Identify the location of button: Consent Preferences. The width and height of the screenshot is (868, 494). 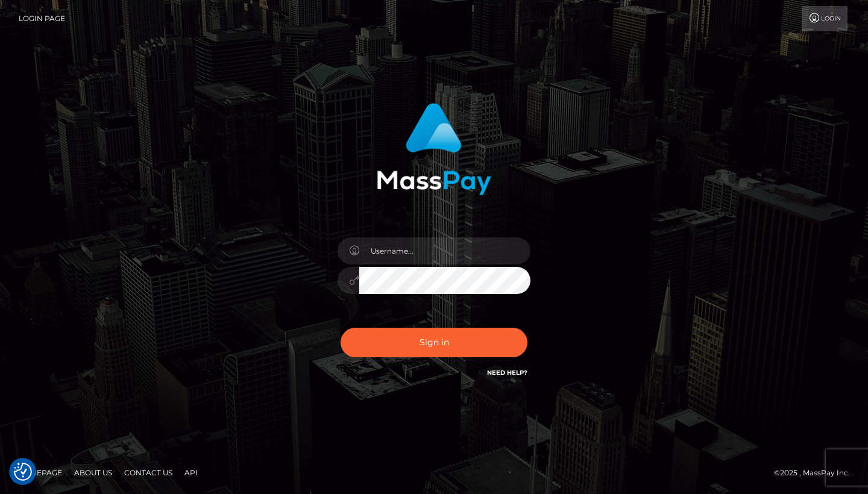
(23, 471).